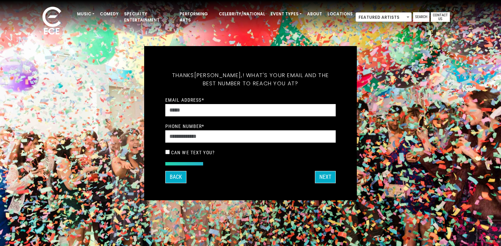  Describe the element at coordinates (109, 14) in the screenshot. I see `a: Comedy` at that location.